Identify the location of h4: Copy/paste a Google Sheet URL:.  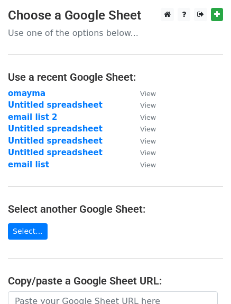
(115, 281).